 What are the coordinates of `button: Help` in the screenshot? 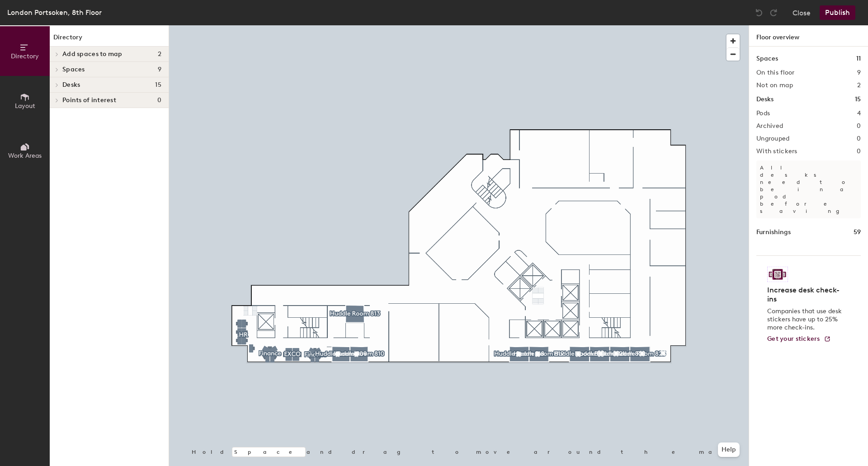 It's located at (729, 450).